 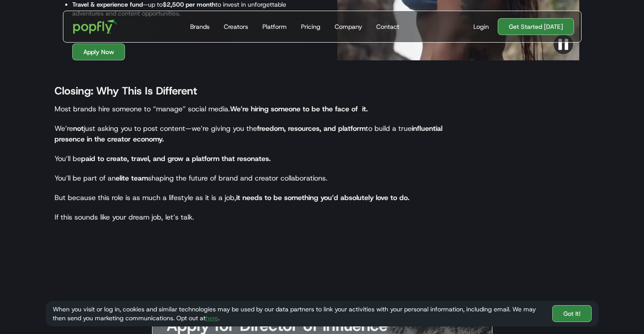 I want to click on p: Most brands hire someone to “manage” social media., so click(x=263, y=109).